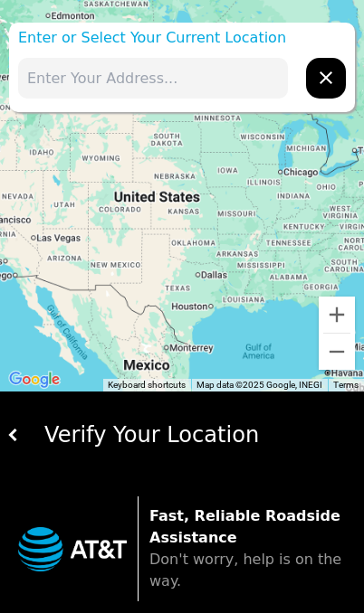  Describe the element at coordinates (153, 78) in the screenshot. I see `input: Enter Your Address...` at that location.